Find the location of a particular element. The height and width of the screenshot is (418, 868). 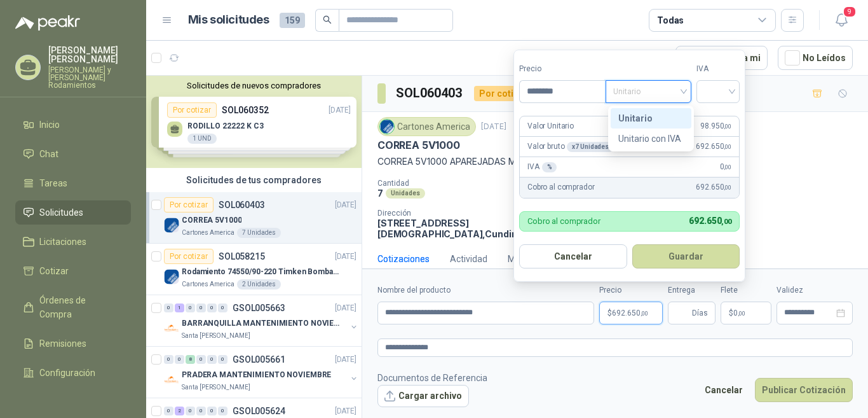

span: Órdenes de Compra is located at coordinates (79, 307).